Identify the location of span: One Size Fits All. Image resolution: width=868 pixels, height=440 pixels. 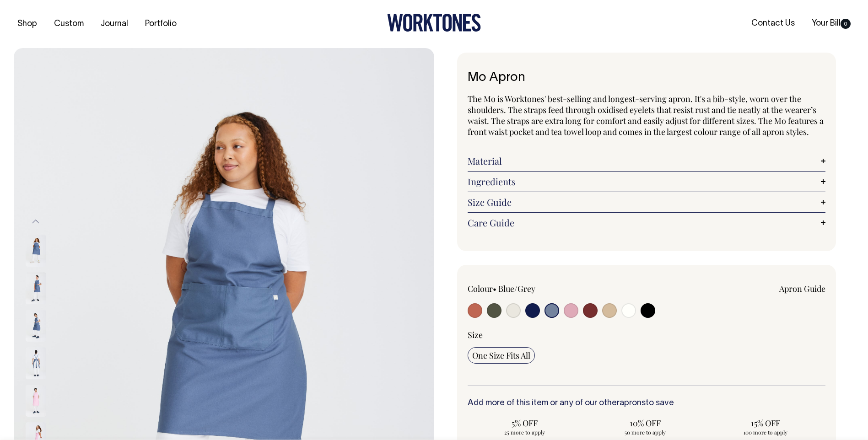
(501, 355).